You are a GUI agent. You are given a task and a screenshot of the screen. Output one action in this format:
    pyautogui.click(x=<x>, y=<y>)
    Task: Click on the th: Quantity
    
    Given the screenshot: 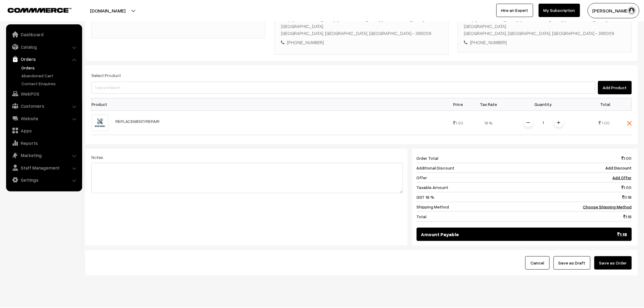 What is the action you would take?
    pyautogui.click(x=544, y=104)
    